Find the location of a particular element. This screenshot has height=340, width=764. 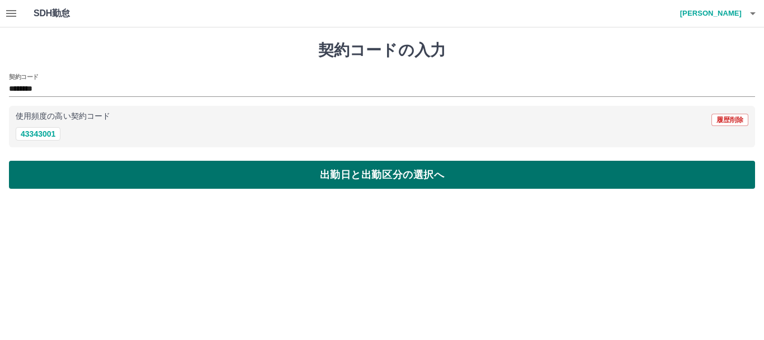

h1: 契約コードの入力 is located at coordinates (382, 50).